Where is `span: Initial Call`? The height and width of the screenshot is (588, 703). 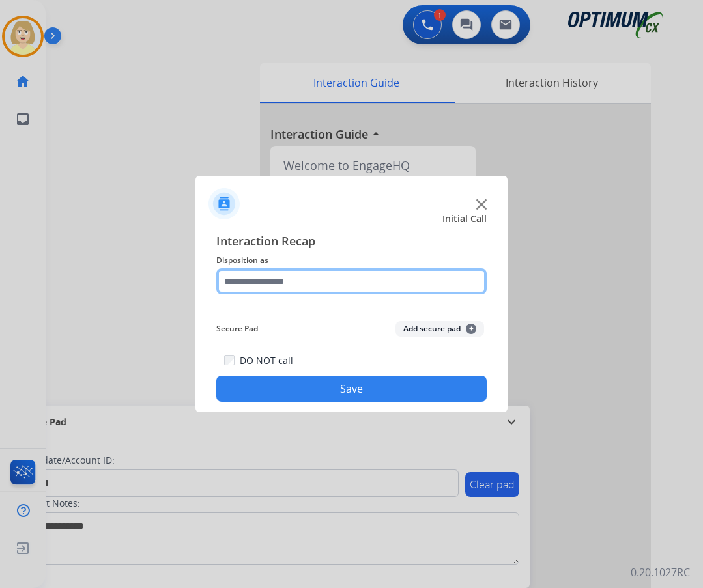
span: Initial Call is located at coordinates (464, 219).